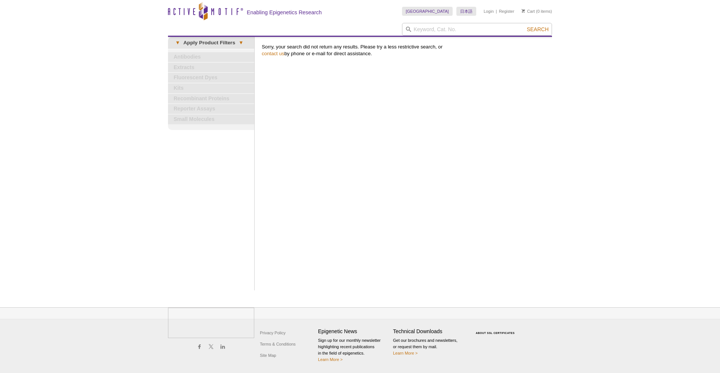  What do you see at coordinates (538, 29) in the screenshot?
I see `span: Search` at bounding box center [538, 29].